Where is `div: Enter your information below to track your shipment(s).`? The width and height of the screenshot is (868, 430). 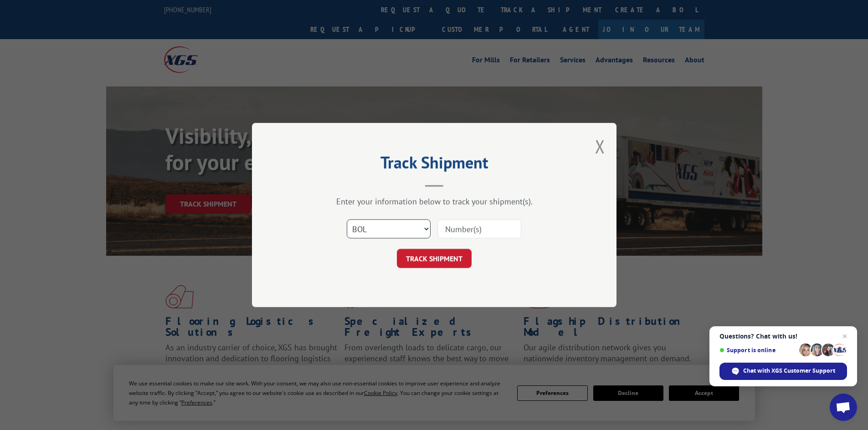 div: Enter your information below to track your shipment(s). is located at coordinates (434, 201).